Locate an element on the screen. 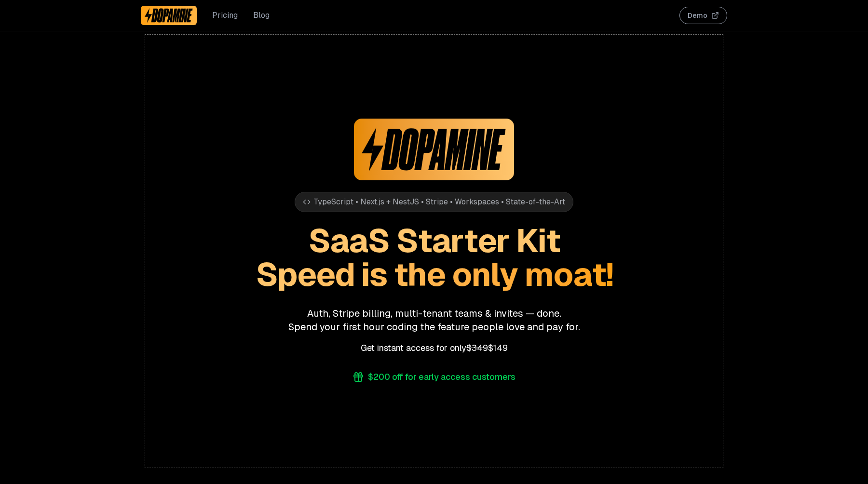 This screenshot has width=868, height=484. span: SaaS Starter Kit is located at coordinates (434, 241).